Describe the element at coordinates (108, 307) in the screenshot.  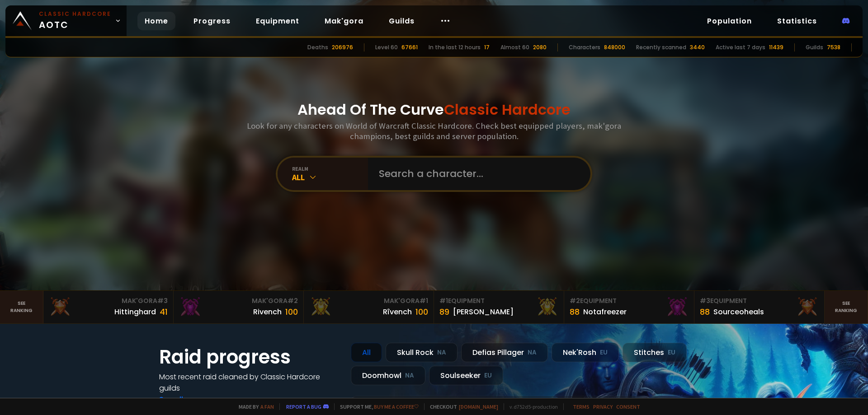
I see `a: Mak'Gora#3Hittinghard41` at that location.